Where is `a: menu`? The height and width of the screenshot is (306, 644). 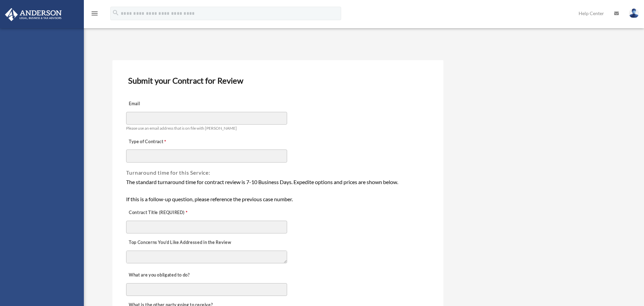 a: menu is located at coordinates (94, 14).